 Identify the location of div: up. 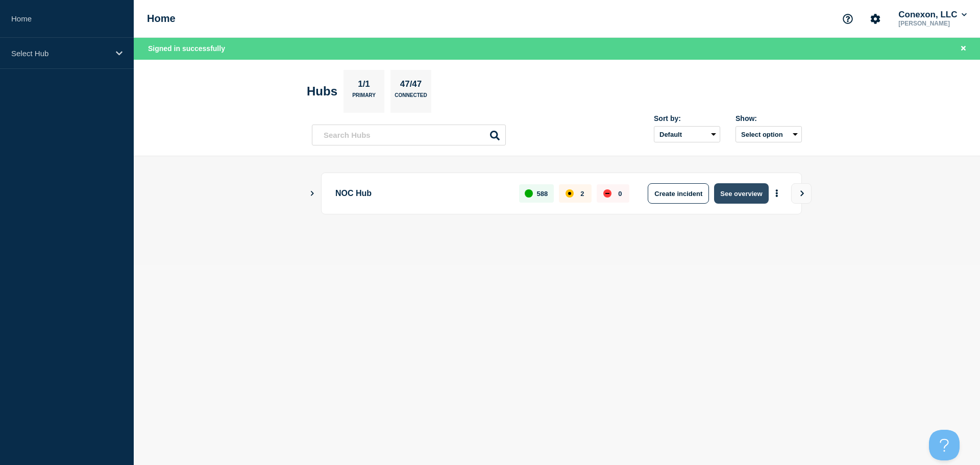
(529, 194).